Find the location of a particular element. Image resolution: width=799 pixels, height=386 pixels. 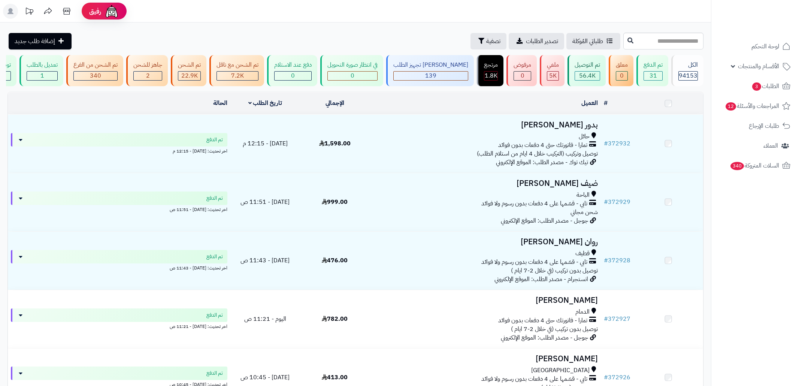

span: طلباتي المُوكلة is located at coordinates (588, 41).